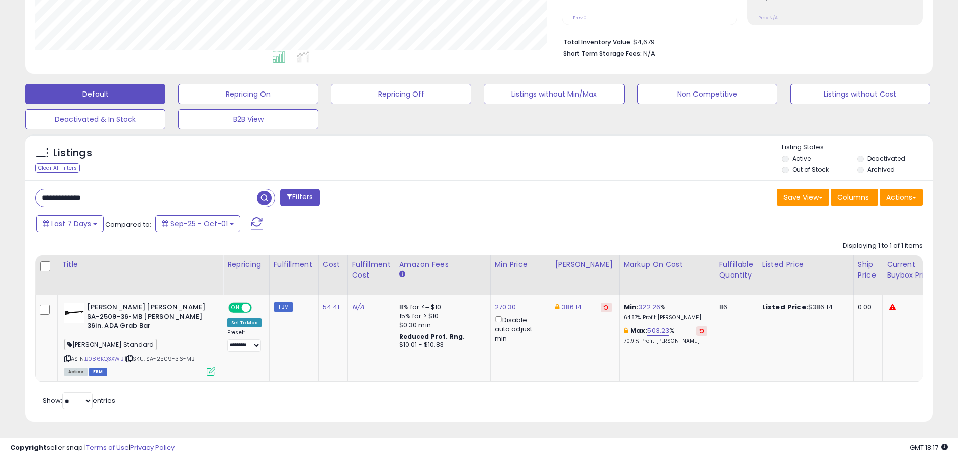 Image resolution: width=958 pixels, height=458 pixels. Describe the element at coordinates (28, 448) in the screenshot. I see `strong: Copyright` at that location.